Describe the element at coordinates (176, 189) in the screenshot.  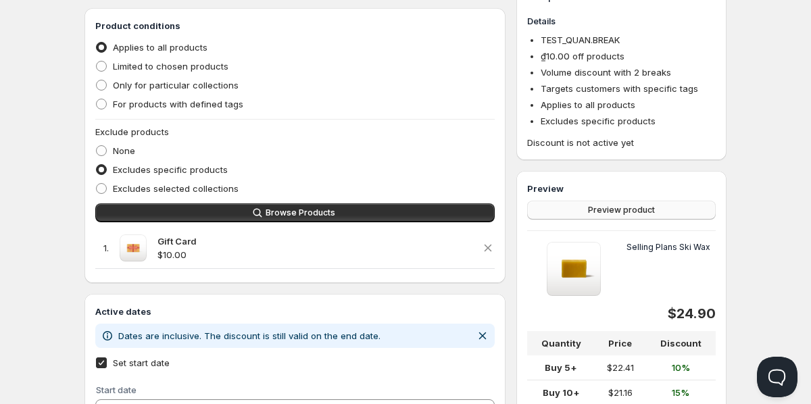
I see `span: Excludes selected collections` at that location.